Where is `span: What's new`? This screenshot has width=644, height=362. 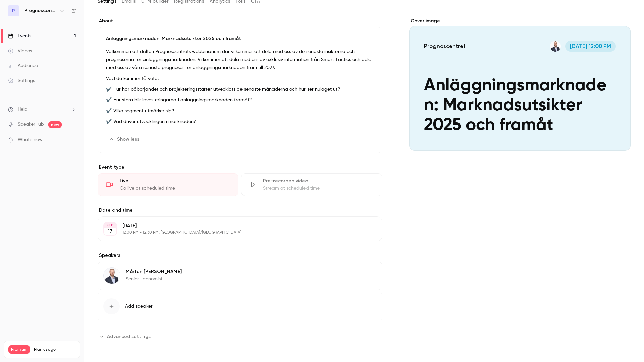
span: What's new is located at coordinates (30, 139).